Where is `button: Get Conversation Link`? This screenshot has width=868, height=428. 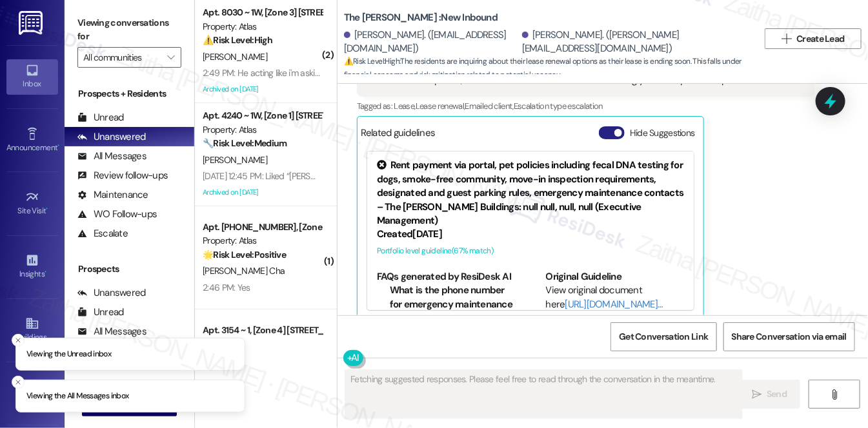 button: Get Conversation Link is located at coordinates (664, 337).